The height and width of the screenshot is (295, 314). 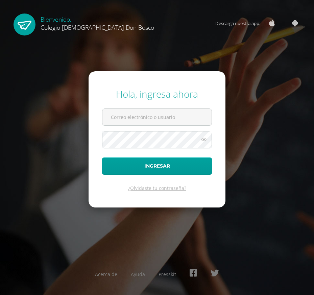 I want to click on input: Correo electrónico o usuario, so click(x=157, y=117).